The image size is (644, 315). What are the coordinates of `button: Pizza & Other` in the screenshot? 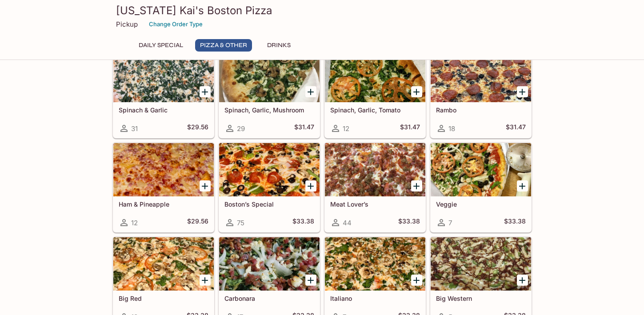 It's located at (224, 45).